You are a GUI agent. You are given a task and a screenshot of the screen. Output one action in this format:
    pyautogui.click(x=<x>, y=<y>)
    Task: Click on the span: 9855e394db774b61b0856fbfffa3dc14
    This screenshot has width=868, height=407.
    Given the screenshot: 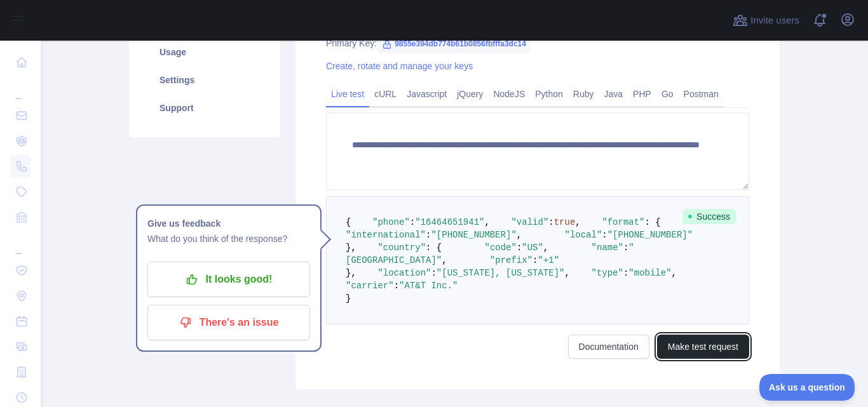 What is the action you would take?
    pyautogui.click(x=453, y=44)
    